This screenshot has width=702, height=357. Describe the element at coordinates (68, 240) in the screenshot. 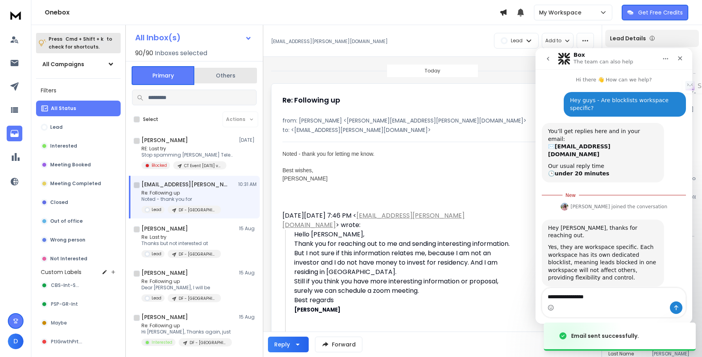

I see `p: Wrong person` at that location.